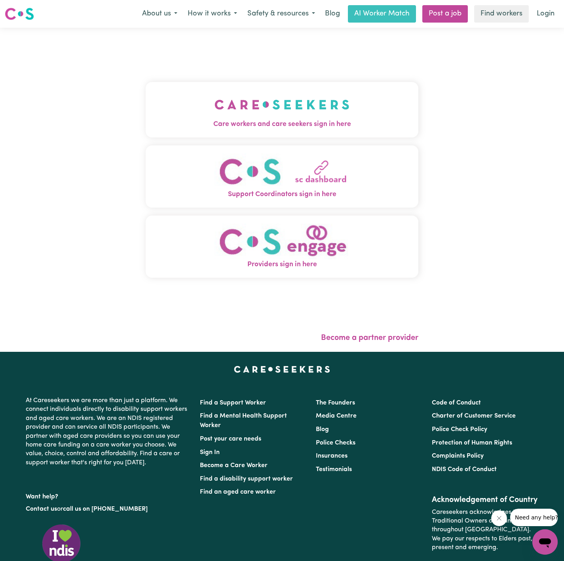 This screenshot has height=561, width=564. I want to click on span: Providers sign in here, so click(282, 265).